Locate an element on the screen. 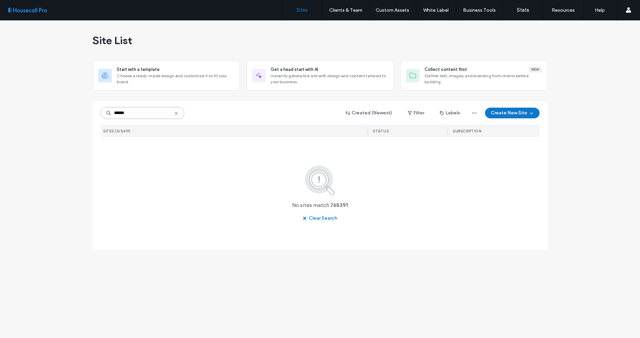 Image resolution: width=640 pixels, height=338 pixels. span: 765391 is located at coordinates (339, 205).